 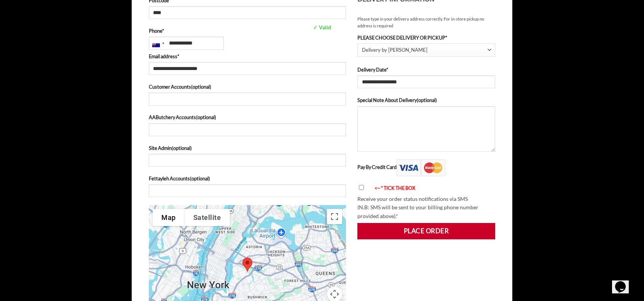 What do you see at coordinates (371, 189) in the screenshot?
I see `img: arrow-blink.gif` at bounding box center [371, 189].